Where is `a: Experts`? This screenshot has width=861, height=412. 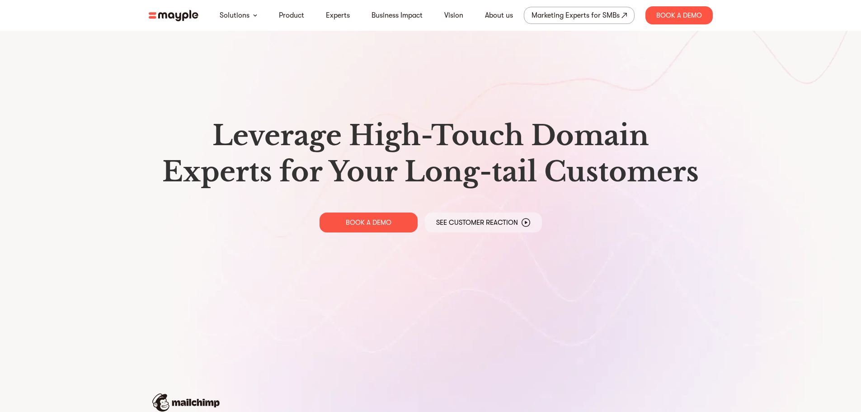
a: Experts is located at coordinates (338, 15).